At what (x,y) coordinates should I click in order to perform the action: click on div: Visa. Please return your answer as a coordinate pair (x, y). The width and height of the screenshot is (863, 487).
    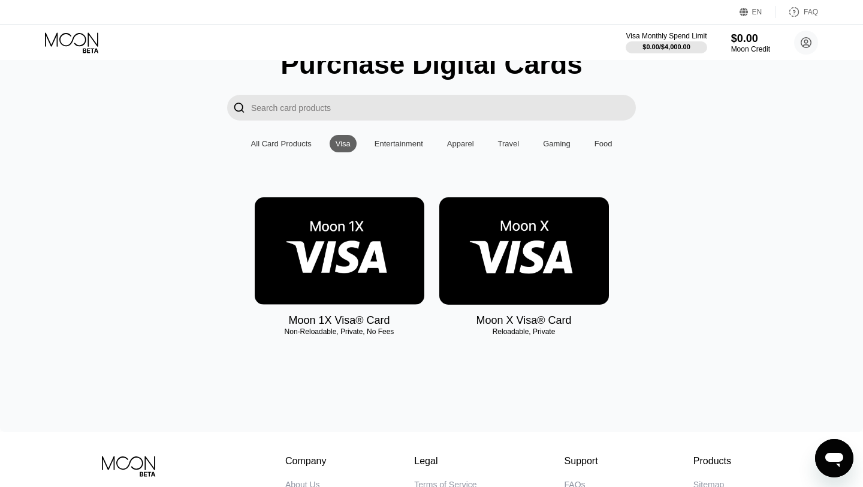
    Looking at the image, I should click on (343, 143).